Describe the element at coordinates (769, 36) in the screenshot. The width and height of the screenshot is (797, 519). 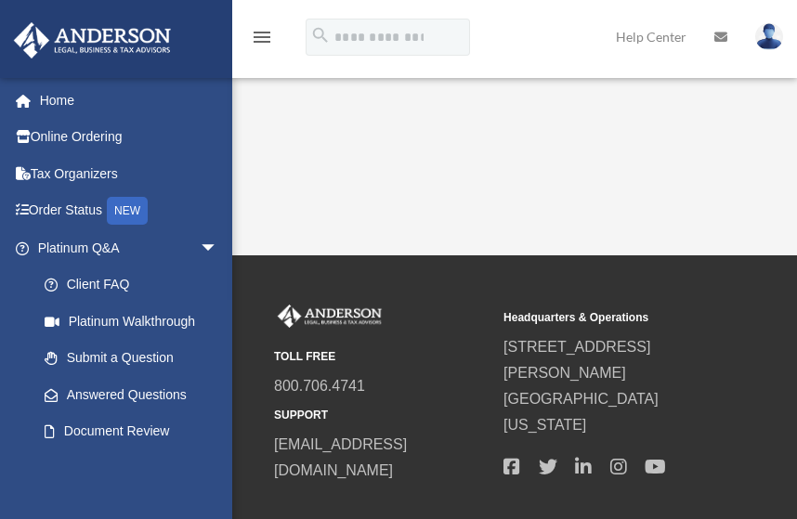
I see `img: User Pic` at that location.